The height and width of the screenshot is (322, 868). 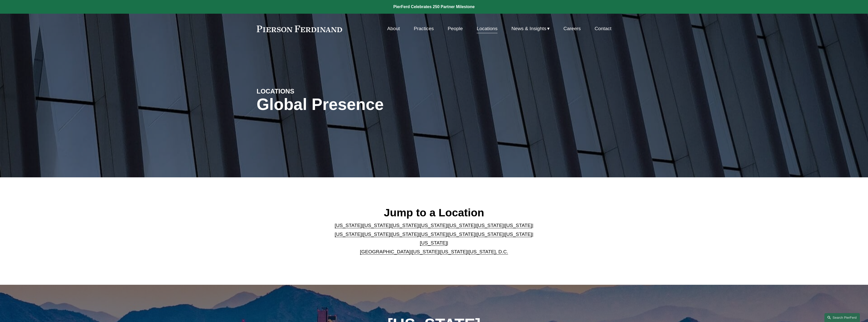 I want to click on h1: Global Presence, so click(x=375, y=105).